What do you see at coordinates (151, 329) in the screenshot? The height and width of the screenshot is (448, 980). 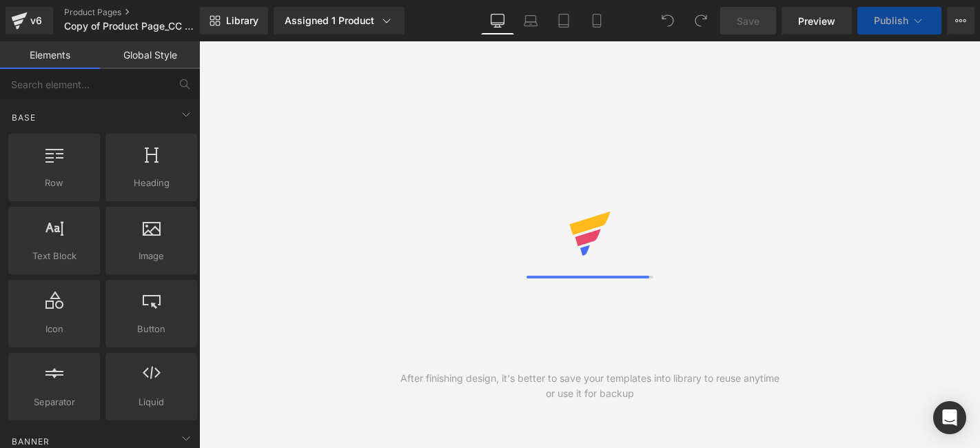 I see `span: Button` at bounding box center [151, 329].